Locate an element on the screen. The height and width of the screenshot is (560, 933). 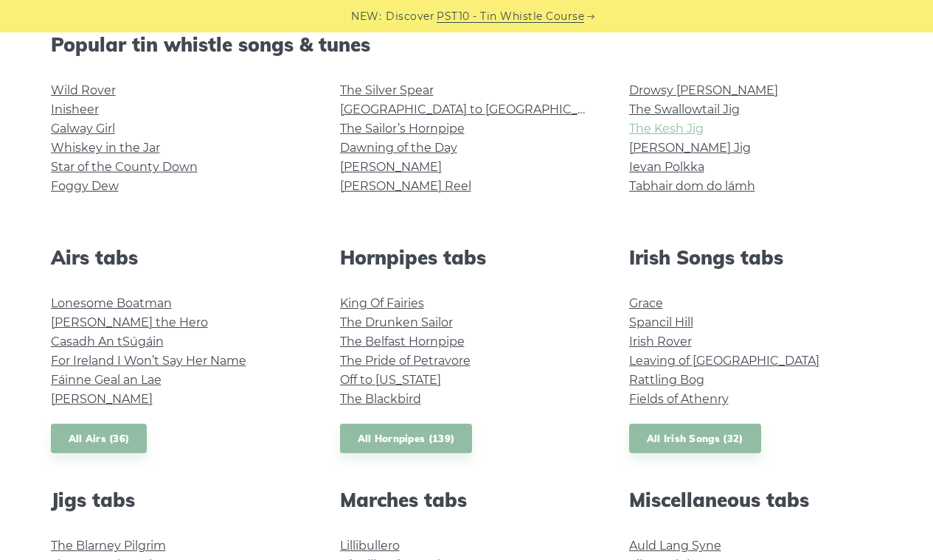
a: The Blarney Pilgrim is located at coordinates (109, 546).